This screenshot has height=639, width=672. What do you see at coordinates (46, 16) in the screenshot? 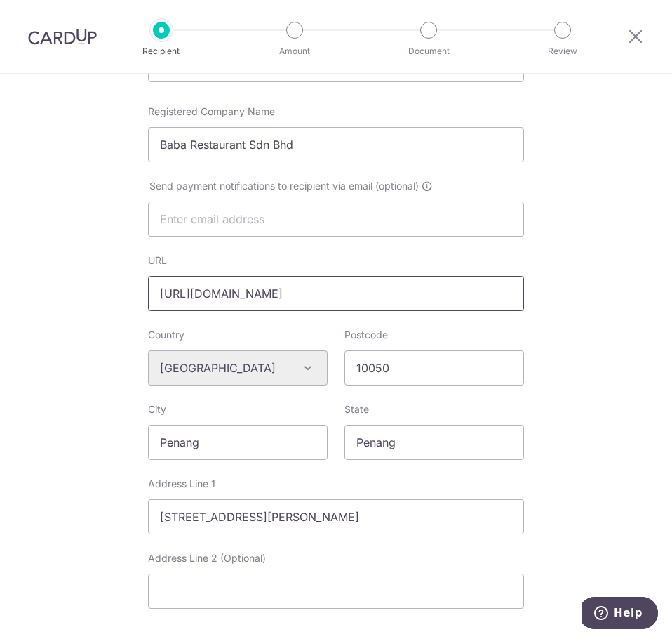
I see `span: Help` at bounding box center [46, 16].